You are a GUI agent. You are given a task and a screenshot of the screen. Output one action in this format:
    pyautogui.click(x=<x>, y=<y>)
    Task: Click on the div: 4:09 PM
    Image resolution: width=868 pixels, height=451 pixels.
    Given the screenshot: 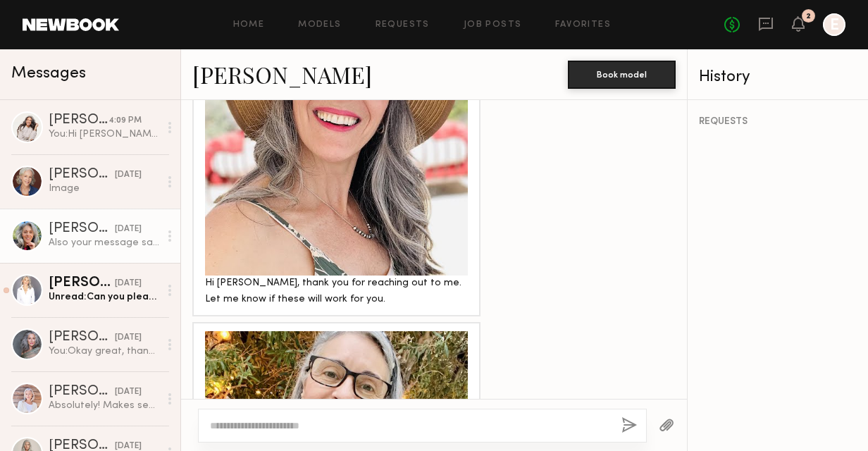 What is the action you would take?
    pyautogui.click(x=125, y=120)
    